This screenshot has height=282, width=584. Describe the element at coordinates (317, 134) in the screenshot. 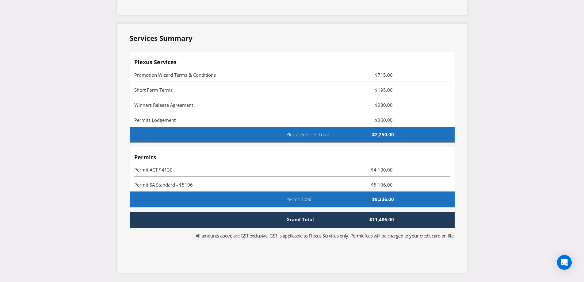

I see `span: Plexus Services Total` at that location.